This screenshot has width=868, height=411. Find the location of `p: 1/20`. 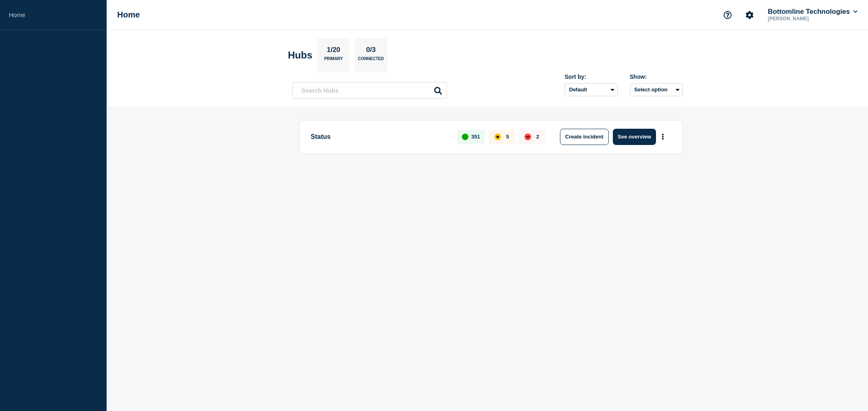

p: 1/20 is located at coordinates (333, 51).